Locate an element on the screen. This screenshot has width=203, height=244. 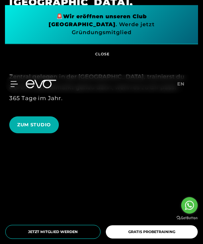
a: Gratis Probetraining is located at coordinates (152, 232).